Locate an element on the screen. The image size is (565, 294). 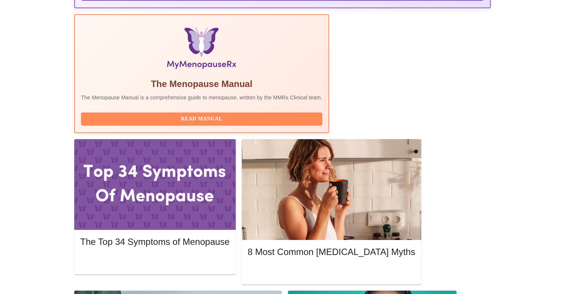
h5: The Menopause Manual is located at coordinates (202, 84).